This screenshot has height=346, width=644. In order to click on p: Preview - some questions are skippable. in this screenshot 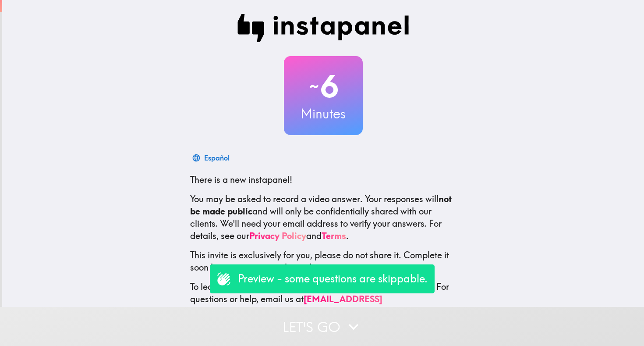, I will do `click(333, 279)`.